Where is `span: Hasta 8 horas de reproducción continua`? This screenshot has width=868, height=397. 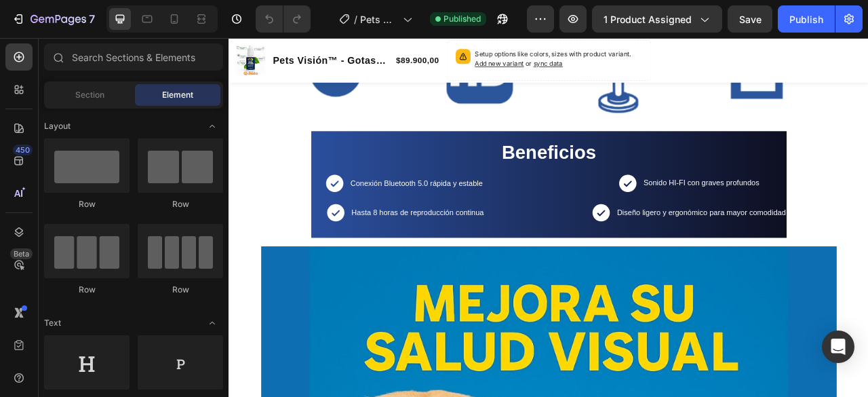 span: Hasta 8 horas de reproducción continua is located at coordinates (240, 222).